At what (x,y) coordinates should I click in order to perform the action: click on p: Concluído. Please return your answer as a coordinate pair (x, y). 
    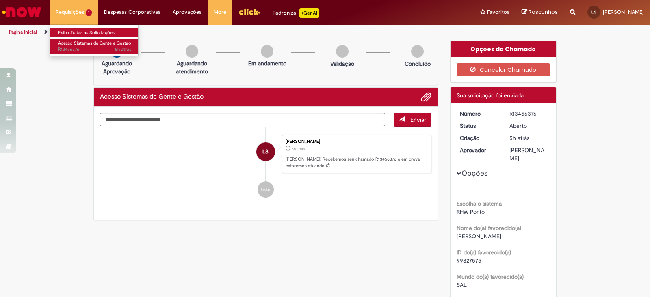
    Looking at the image, I should click on (418, 64).